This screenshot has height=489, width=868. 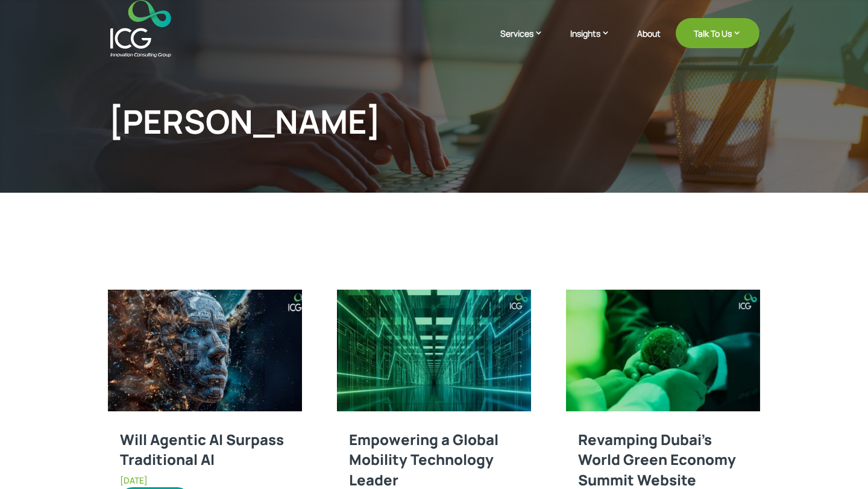 I want to click on img: Revamping Dubai’s World Green Economy Summit Website, so click(x=663, y=350).